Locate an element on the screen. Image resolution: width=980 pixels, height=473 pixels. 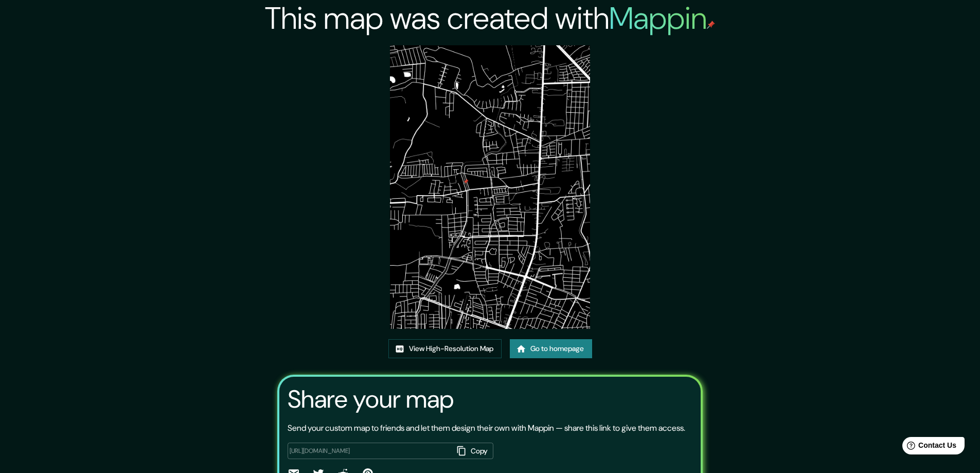
a: Go to homepage is located at coordinates (551, 348).